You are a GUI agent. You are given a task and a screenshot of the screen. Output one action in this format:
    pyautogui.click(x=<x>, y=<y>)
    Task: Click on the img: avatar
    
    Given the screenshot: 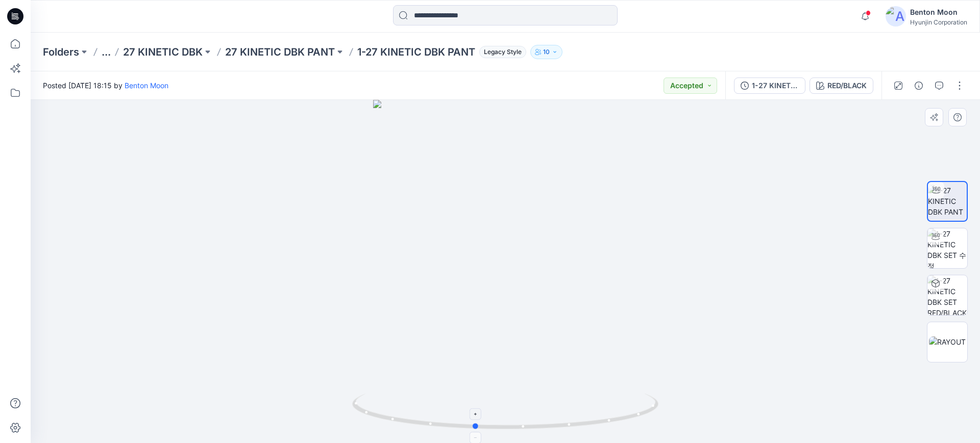 What is the action you would take?
    pyautogui.click(x=896, y=17)
    